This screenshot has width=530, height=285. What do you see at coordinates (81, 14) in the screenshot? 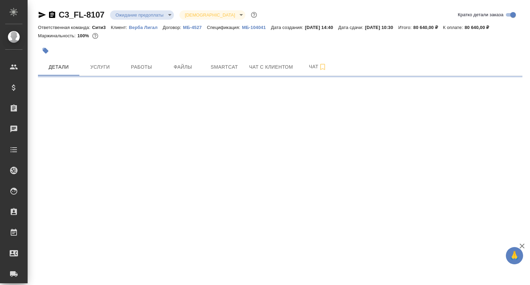
I see `a: C3_FL-8107` at bounding box center [81, 14].